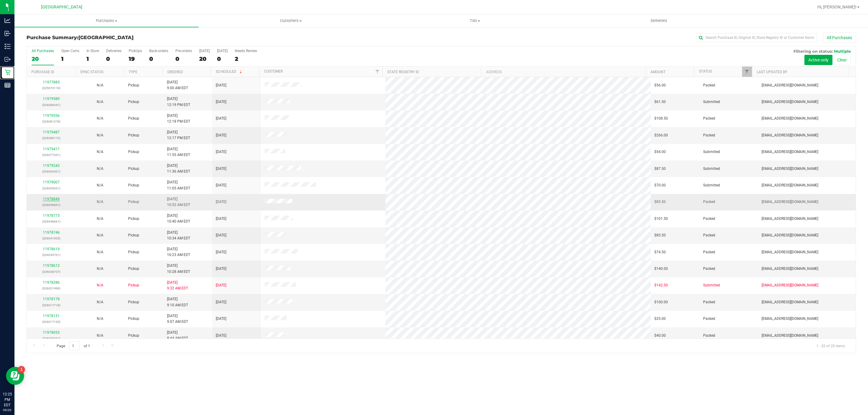 Image resolution: width=868 pixels, height=415 pixels. I want to click on inline-svg: Outbound, so click(8, 59).